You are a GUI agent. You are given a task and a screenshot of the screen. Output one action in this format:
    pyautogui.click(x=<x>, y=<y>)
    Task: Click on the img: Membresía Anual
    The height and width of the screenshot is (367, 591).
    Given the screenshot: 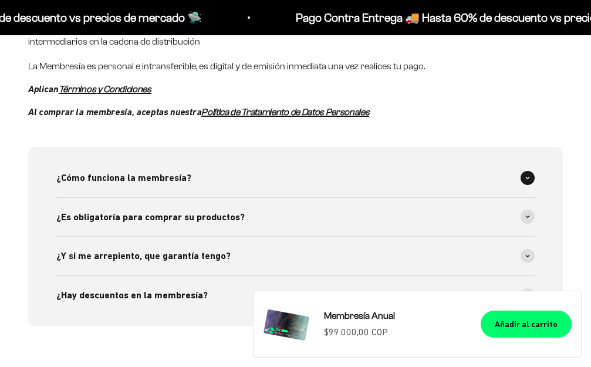 What is the action you would take?
    pyautogui.click(x=286, y=324)
    